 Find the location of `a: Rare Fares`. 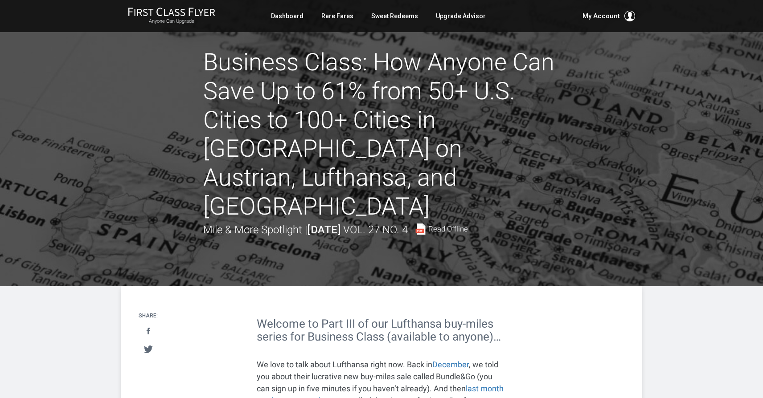

a: Rare Fares is located at coordinates (337, 16).